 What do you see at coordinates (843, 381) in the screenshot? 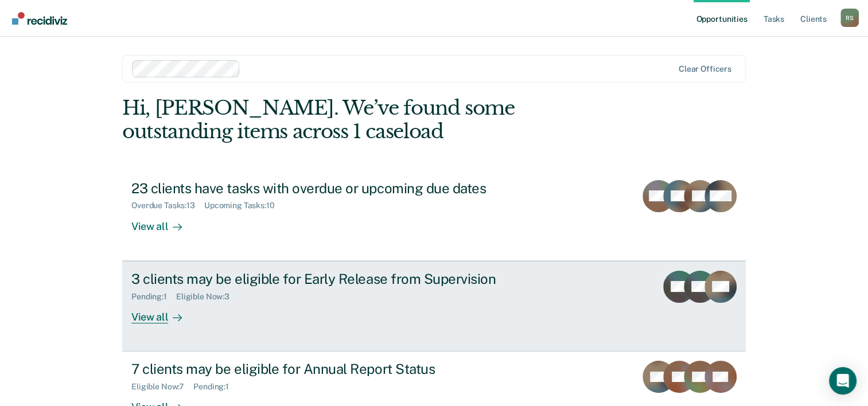
I see `div: Open Intercom Messenger` at bounding box center [843, 381].